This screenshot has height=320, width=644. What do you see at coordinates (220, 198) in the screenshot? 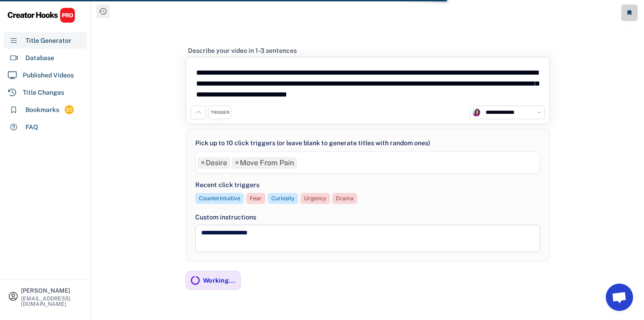
I see `div: Counterintuitive` at bounding box center [220, 198].